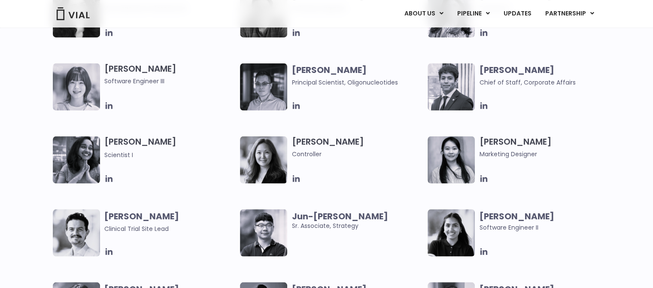 The image size is (653, 288). What do you see at coordinates (73, 14) in the screenshot?
I see `img: Vial Logo` at bounding box center [73, 14].